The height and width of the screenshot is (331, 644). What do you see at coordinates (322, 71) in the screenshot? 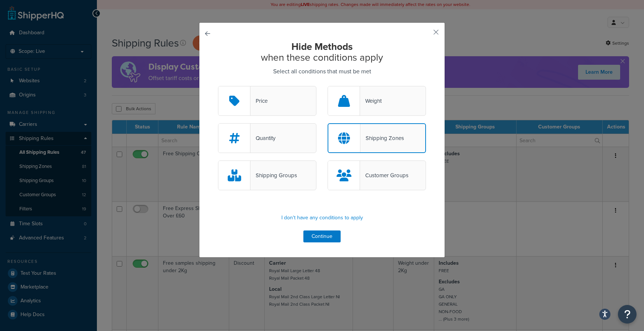
I see `p: Select all conditions that must be met` at bounding box center [322, 71].